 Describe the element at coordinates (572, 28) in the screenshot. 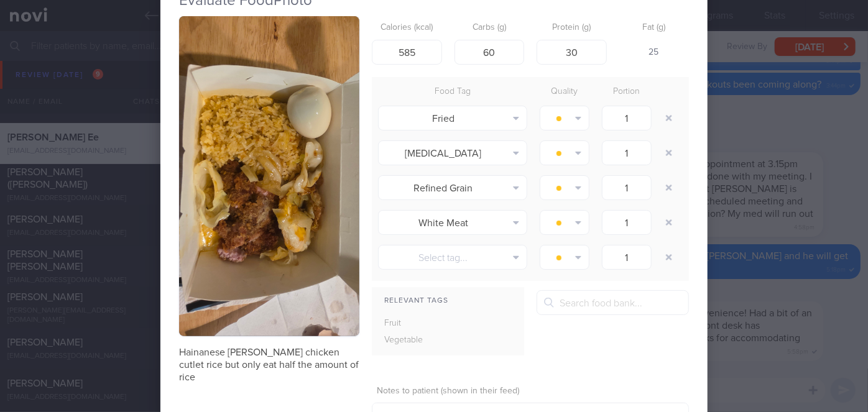

I see `label: Protein (g)` at that location.